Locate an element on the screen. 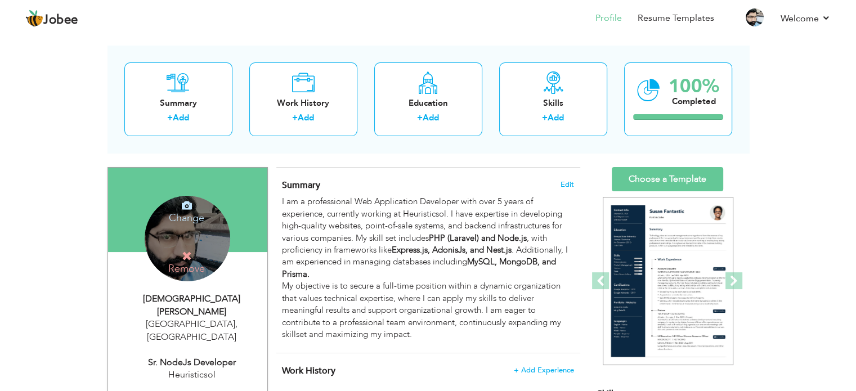 The height and width of the screenshot is (391, 856). h4: This helps to show the companies you have worked for. is located at coordinates (428, 371).